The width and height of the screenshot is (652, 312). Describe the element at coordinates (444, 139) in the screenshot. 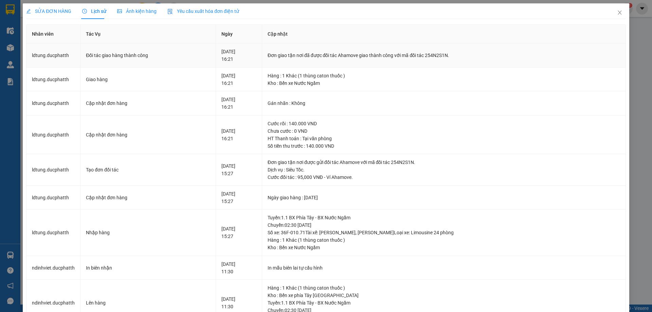

I see `div: HT Thanh toán : Tại văn phòng` at that location.